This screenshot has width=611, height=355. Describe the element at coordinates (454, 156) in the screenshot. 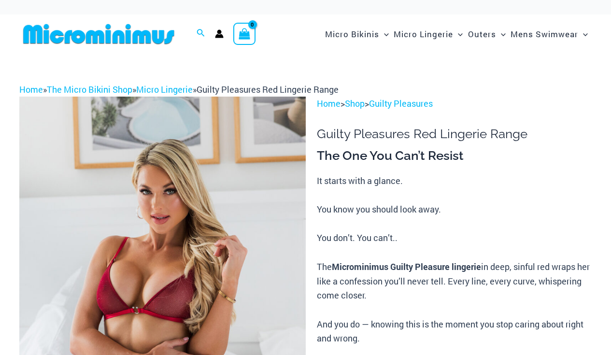

I see `h3: The One You Can’t Resist` at that location.